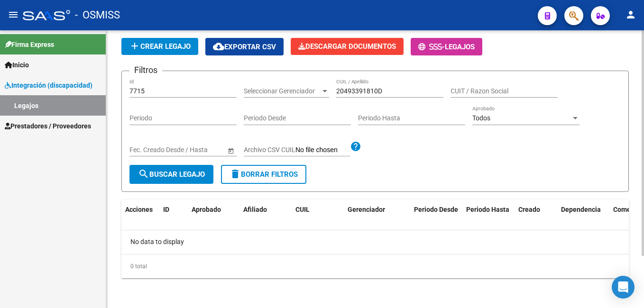 The width and height of the screenshot is (644, 308). Describe the element at coordinates (366, 210) in the screenshot. I see `span: Gerenciador` at that location.